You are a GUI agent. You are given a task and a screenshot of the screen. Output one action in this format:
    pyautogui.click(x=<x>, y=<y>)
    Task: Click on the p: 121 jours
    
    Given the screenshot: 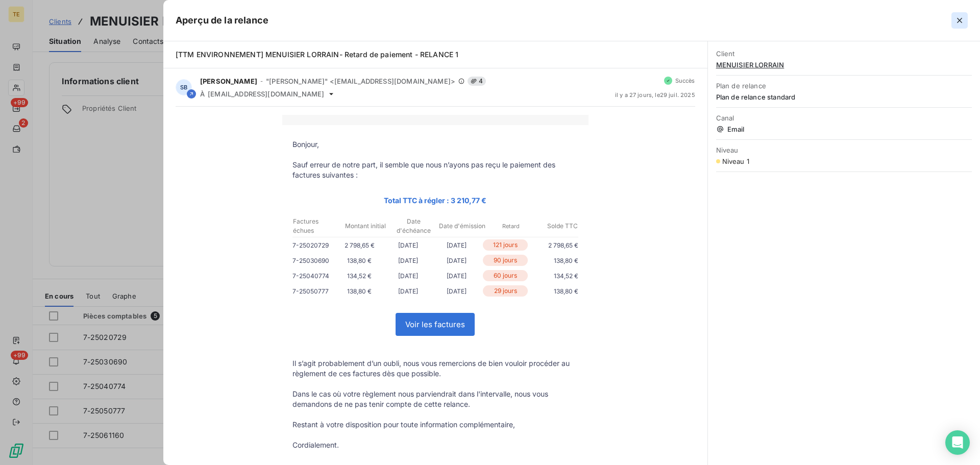 What is the action you would take?
    pyautogui.click(x=505, y=245)
    